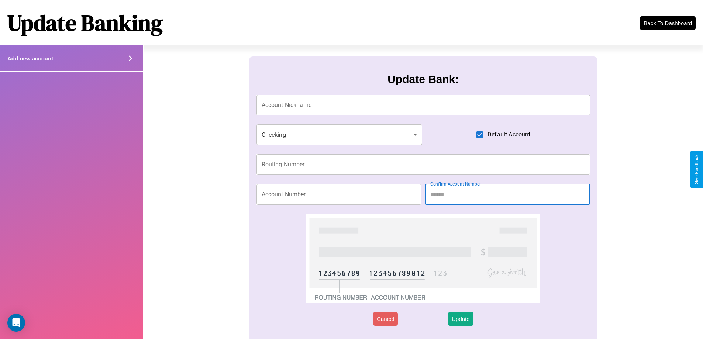 This screenshot has width=703, height=339. I want to click on button: Back To Dashboard, so click(667, 23).